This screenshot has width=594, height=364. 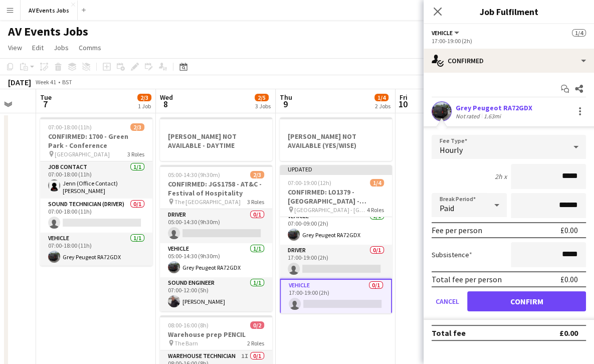 What do you see at coordinates (451, 150) in the screenshot?
I see `span: Hourly` at bounding box center [451, 150].